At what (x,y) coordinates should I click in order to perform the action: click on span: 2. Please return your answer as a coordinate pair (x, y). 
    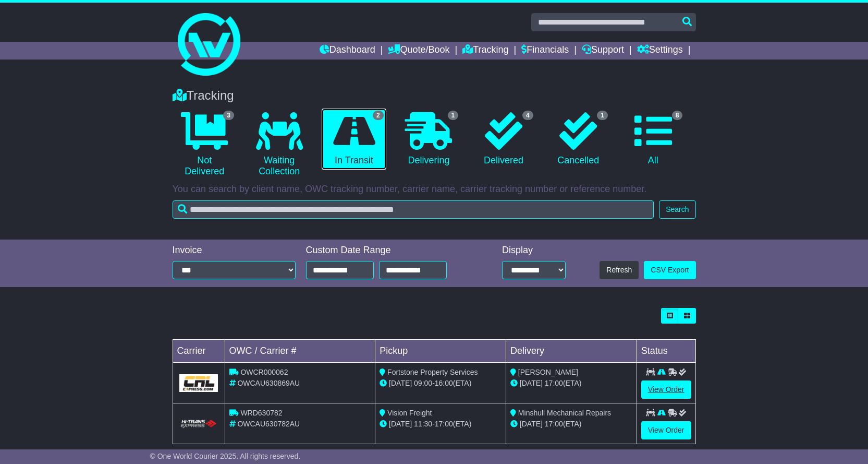
    Looking at the image, I should click on (378, 115).